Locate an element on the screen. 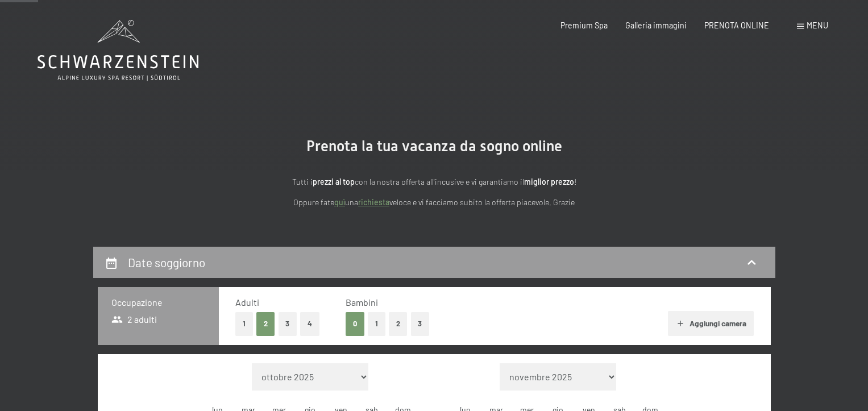 This screenshot has height=411, width=868. span: 2 adulti is located at coordinates (134, 319).